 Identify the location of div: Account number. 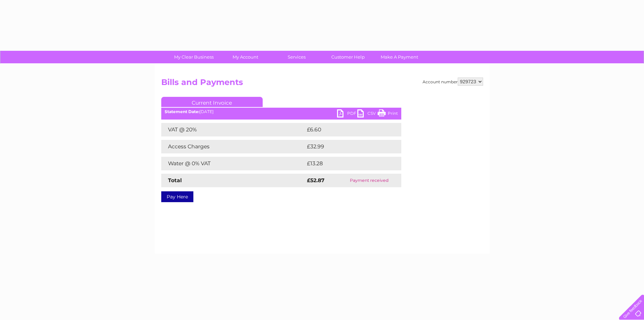
(452, 82).